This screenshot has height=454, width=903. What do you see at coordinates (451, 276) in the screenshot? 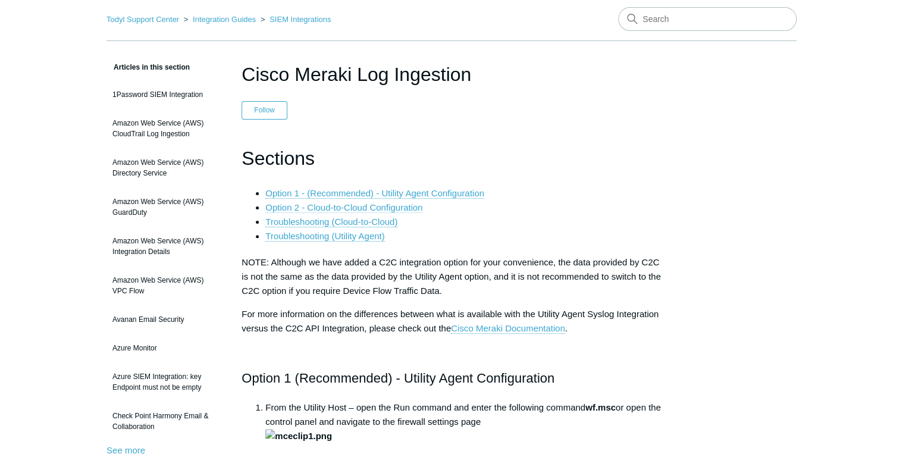
I see `p: NOTE: Although we have added a C2C integration option for your convenience, the data provided by ...` at bounding box center [451, 276].